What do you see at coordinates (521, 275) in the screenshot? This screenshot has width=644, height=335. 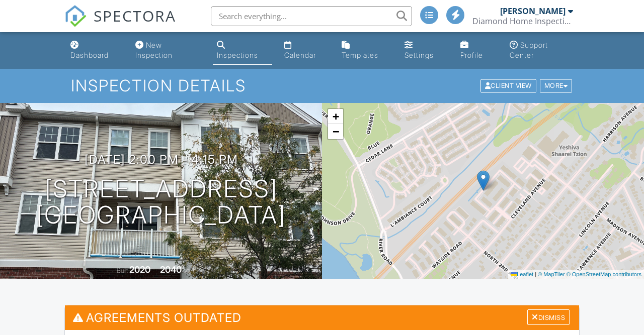 I see `a: Leaflet` at bounding box center [521, 275].